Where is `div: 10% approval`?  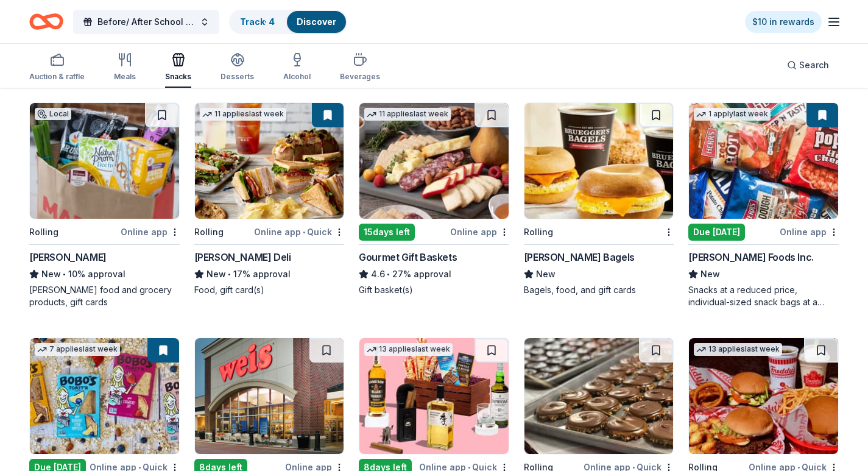
div: 10% approval is located at coordinates (104, 274).